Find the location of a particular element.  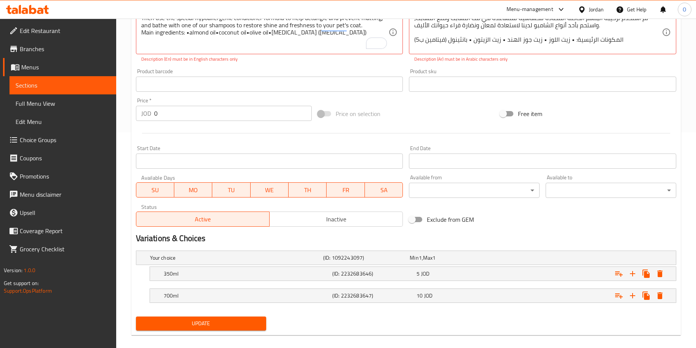

span: SU is located at coordinates (155, 190).